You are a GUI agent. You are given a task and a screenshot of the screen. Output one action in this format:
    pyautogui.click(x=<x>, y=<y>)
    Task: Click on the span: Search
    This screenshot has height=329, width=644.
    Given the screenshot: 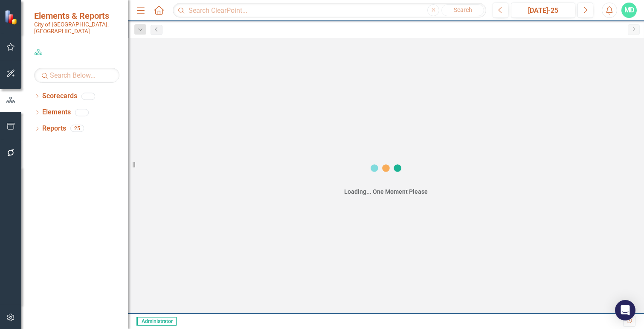 What is the action you would take?
    pyautogui.click(x=463, y=10)
    